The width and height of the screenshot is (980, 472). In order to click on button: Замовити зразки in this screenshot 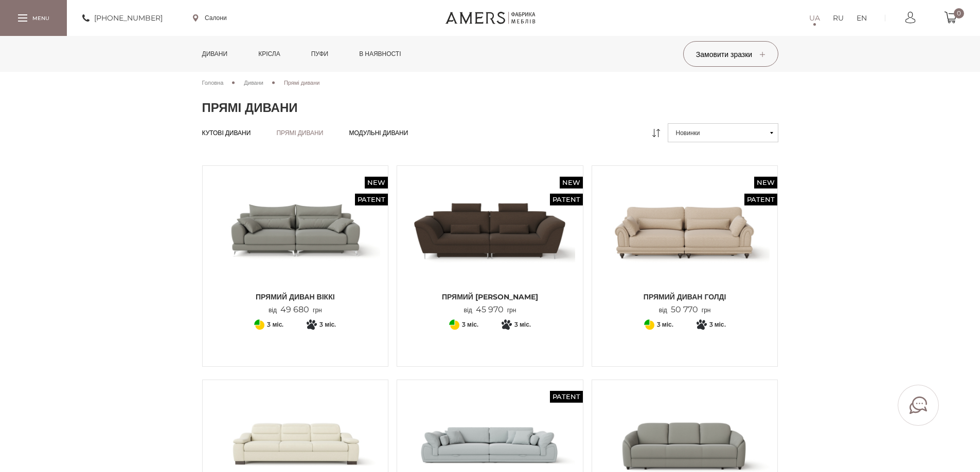, I will do `click(731, 54)`.